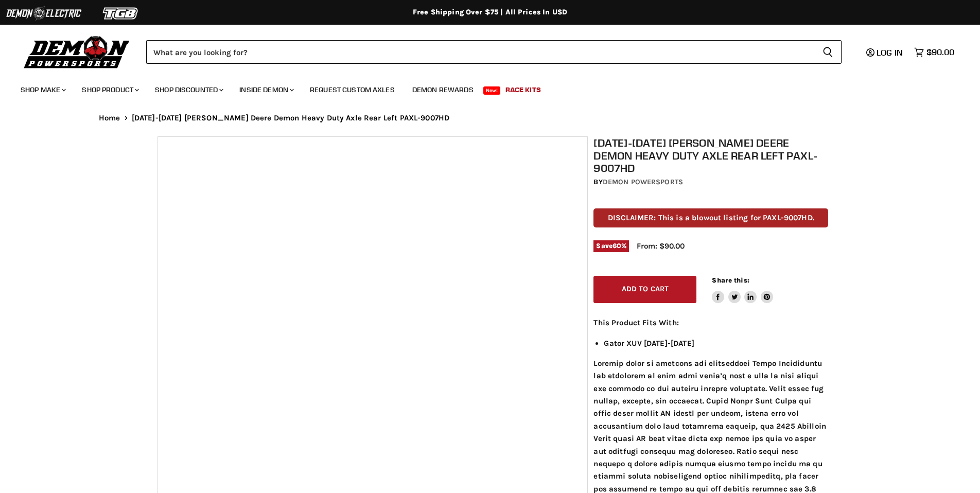  What do you see at coordinates (730, 280) in the screenshot?
I see `span: Share this:` at bounding box center [730, 280].